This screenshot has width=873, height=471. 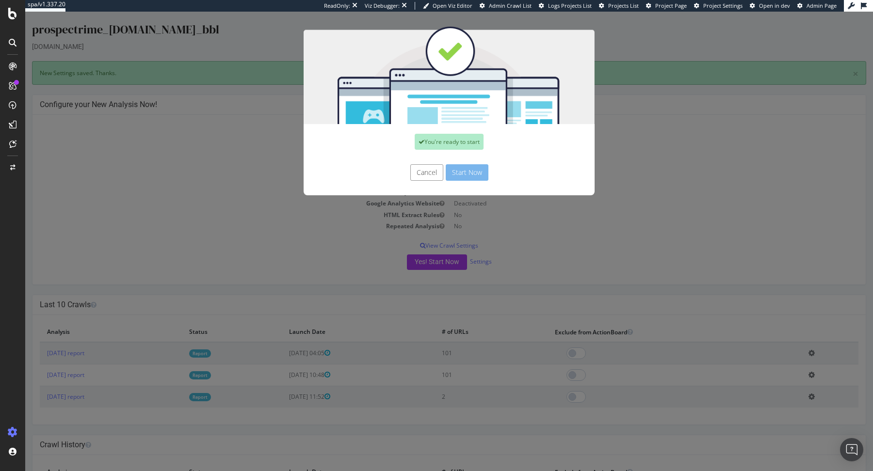 I want to click on div: ReadOnly:, so click(x=337, y=6).